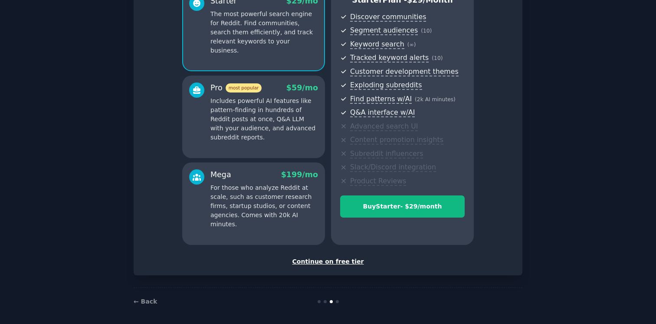 The image size is (656, 324). I want to click on span: ( 2k AI minutes ), so click(435, 99).